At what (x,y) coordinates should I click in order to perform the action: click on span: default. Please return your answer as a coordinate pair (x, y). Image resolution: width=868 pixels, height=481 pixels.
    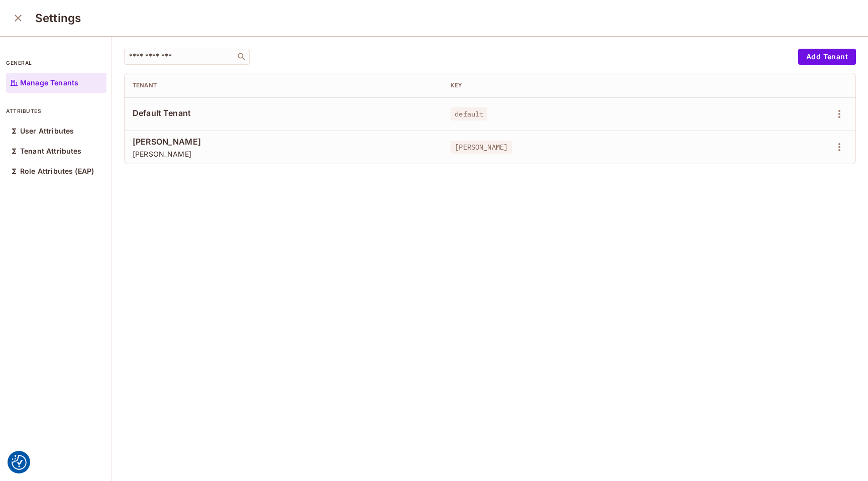
    Looking at the image, I should click on (468, 114).